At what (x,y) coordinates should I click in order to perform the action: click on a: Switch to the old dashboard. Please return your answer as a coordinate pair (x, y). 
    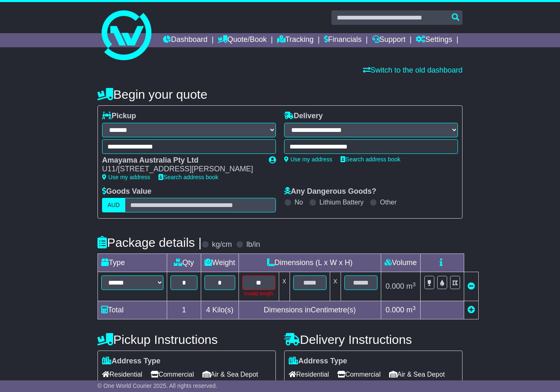
    Looking at the image, I should click on (412, 70).